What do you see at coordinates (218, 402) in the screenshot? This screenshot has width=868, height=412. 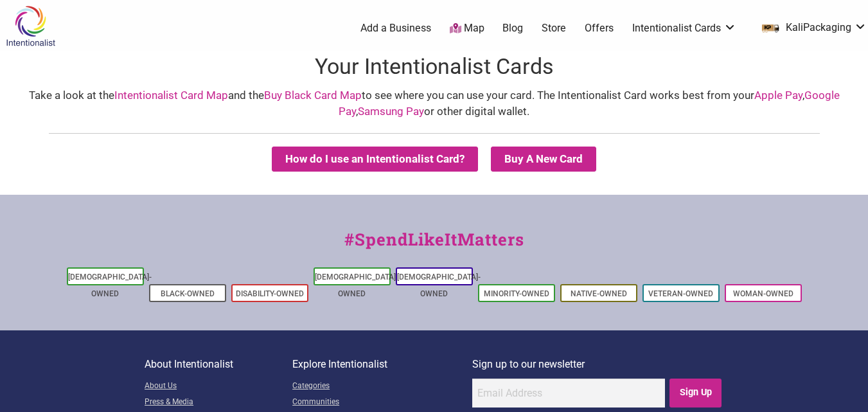 I see `a: Press & Media` at bounding box center [218, 402].